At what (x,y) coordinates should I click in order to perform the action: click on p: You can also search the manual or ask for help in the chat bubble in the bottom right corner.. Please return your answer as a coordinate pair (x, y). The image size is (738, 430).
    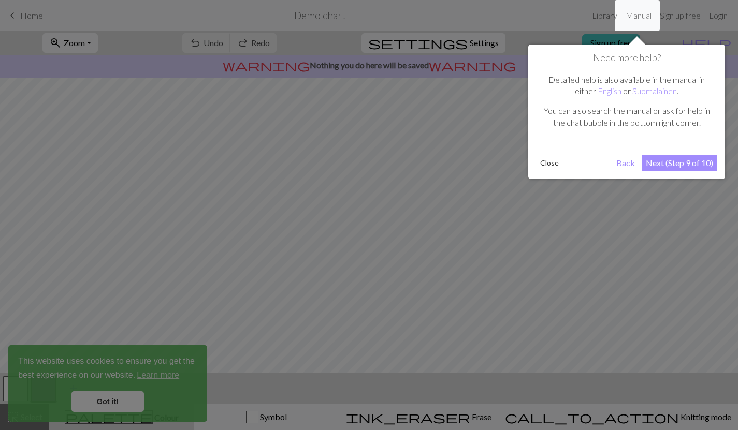
    Looking at the image, I should click on (626, 116).